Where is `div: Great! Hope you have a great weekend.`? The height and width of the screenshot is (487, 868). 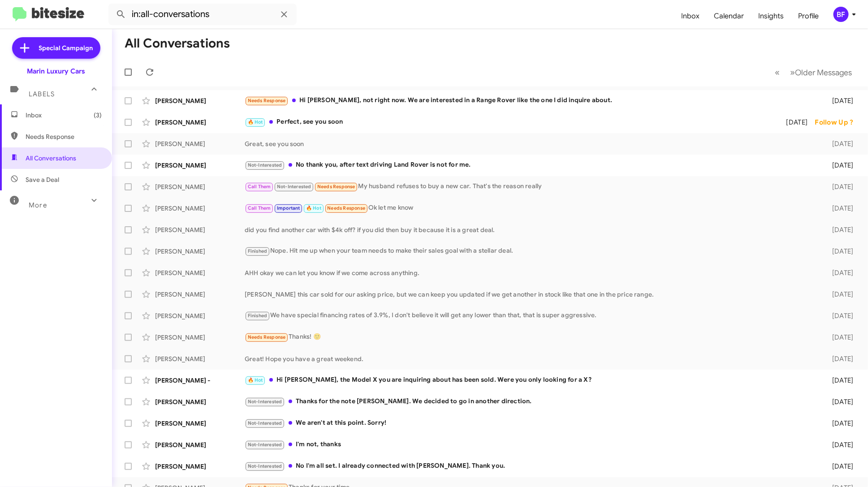 div: Great! Hope you have a great weekend. is located at coordinates (531, 359).